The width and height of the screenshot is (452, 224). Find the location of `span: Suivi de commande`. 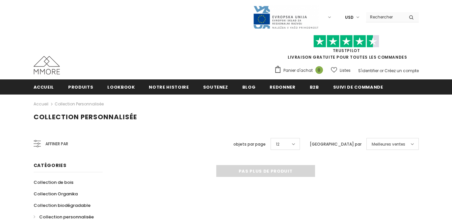

span: Suivi de commande is located at coordinates (358, 87).